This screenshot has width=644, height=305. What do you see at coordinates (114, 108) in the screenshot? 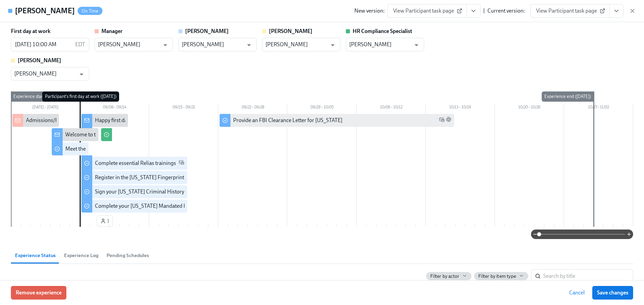
I see `div: 09/08 – 09/14` at bounding box center [114, 108].